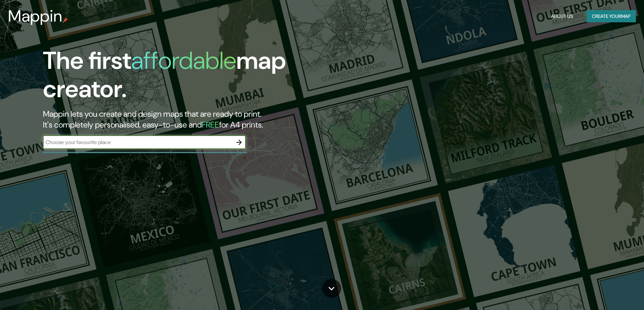  What do you see at coordinates (611, 16) in the screenshot?
I see `button: Create yourmap` at bounding box center [611, 16].